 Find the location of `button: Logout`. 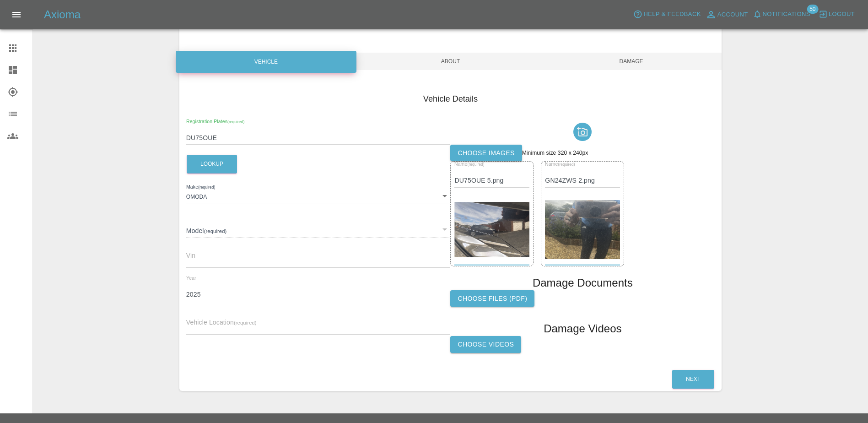

button: Logout is located at coordinates (836, 14).